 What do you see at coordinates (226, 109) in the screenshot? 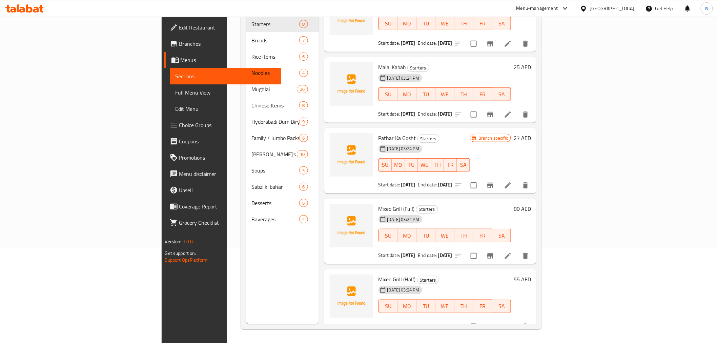
I see `span: Edit Menu` at bounding box center [226, 109].